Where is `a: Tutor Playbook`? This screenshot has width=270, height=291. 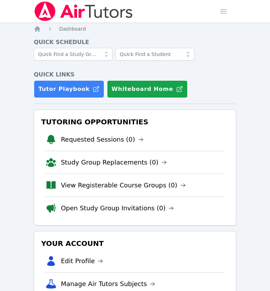 a: Tutor Playbook is located at coordinates (69, 89).